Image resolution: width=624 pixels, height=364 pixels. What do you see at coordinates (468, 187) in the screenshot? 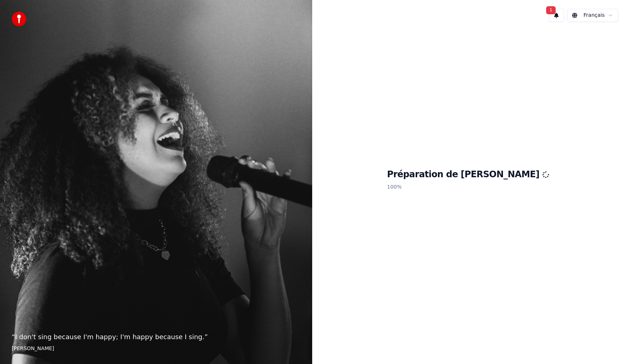
I see `p: 100 %` at bounding box center [468, 187].